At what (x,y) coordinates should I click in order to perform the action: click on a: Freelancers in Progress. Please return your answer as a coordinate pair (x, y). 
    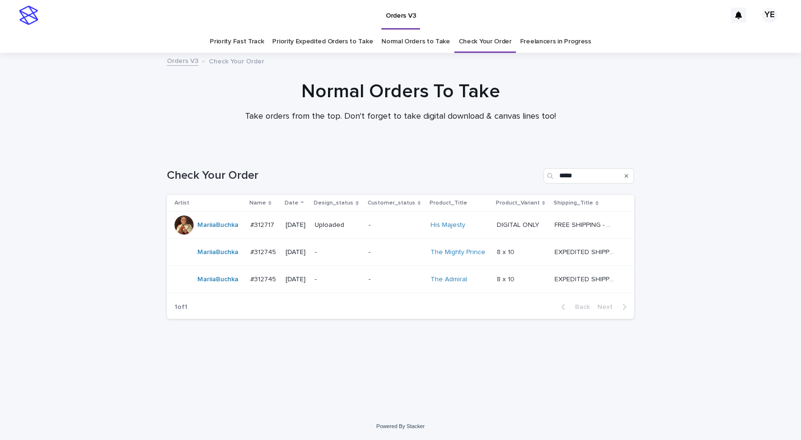
    Looking at the image, I should click on (555, 41).